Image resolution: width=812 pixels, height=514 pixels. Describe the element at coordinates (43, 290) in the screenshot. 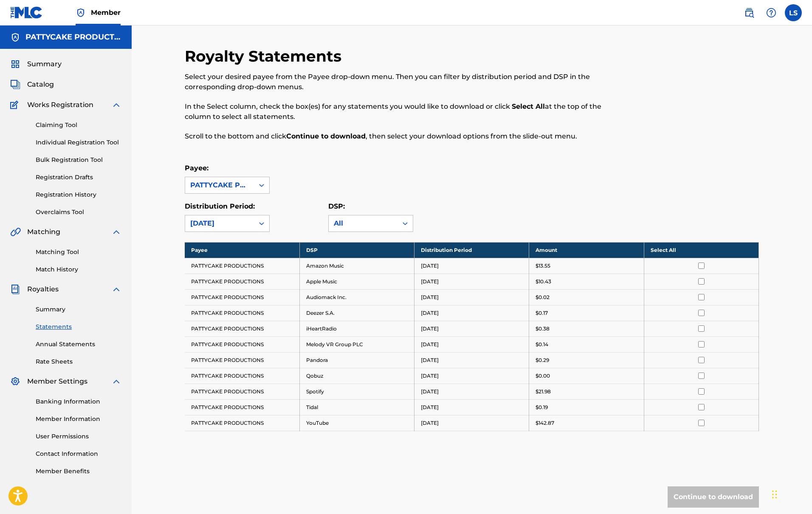

I see `span: Royalties` at that location.